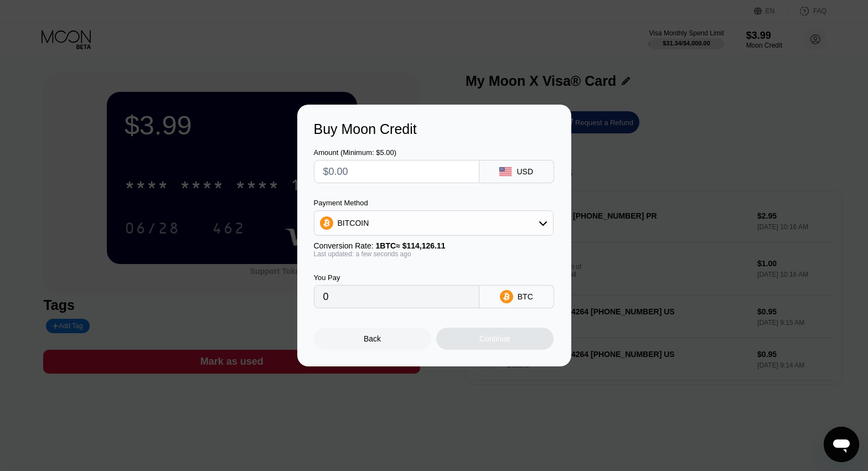 Image resolution: width=868 pixels, height=471 pixels. What do you see at coordinates (525, 172) in the screenshot?
I see `div: USD` at bounding box center [525, 172].